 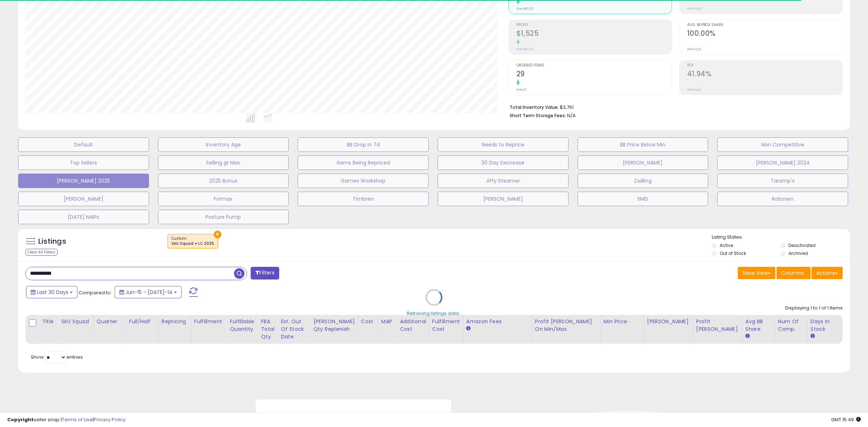 What do you see at coordinates (363, 163) in the screenshot?
I see `button: Items Being Repriced` at bounding box center [363, 163].